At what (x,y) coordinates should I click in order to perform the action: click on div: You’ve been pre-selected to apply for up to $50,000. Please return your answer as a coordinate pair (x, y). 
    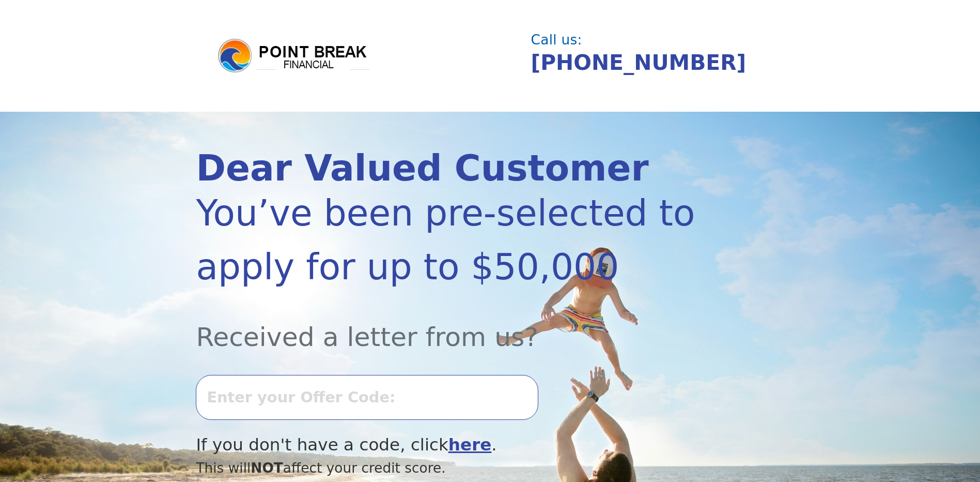
    Looking at the image, I should click on (445, 240).